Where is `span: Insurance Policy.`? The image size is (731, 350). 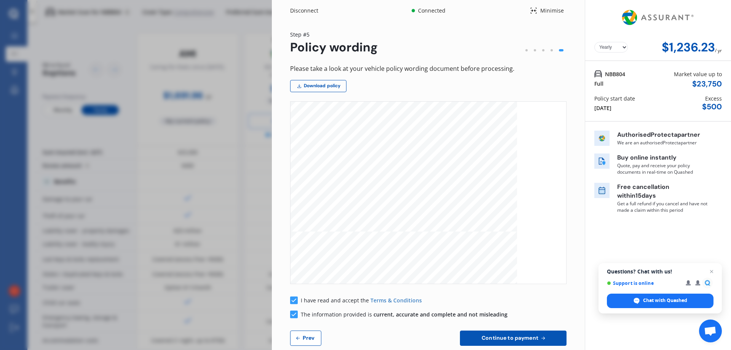
span: Insurance Policy. is located at coordinates (328, 131).